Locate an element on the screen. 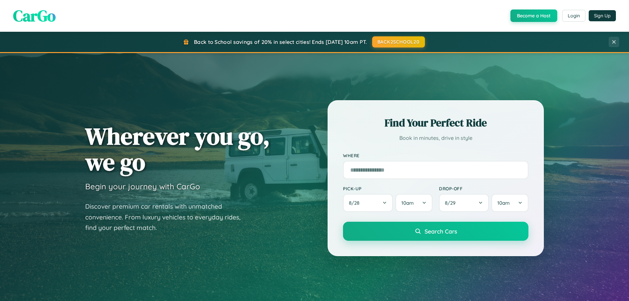  p: Book in minutes, drive in style is located at coordinates (435, 138).